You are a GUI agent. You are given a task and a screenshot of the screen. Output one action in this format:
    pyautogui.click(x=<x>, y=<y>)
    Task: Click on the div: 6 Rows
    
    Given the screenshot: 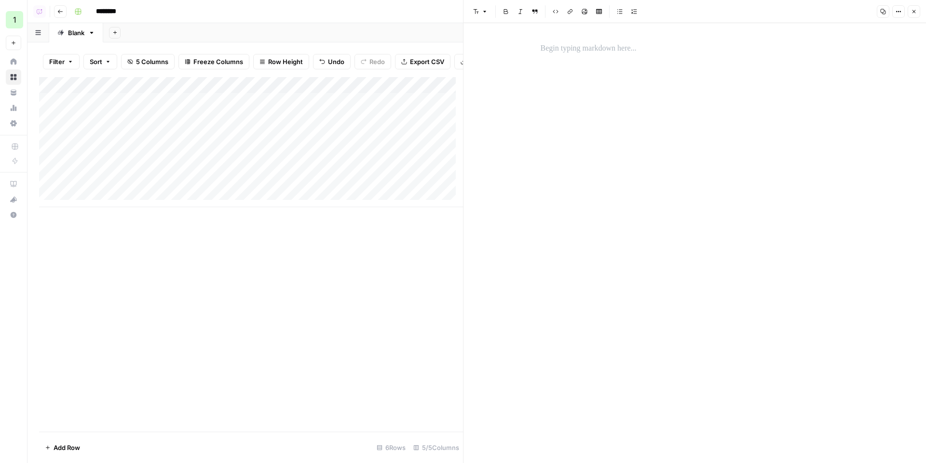 What is the action you would take?
    pyautogui.click(x=391, y=448)
    